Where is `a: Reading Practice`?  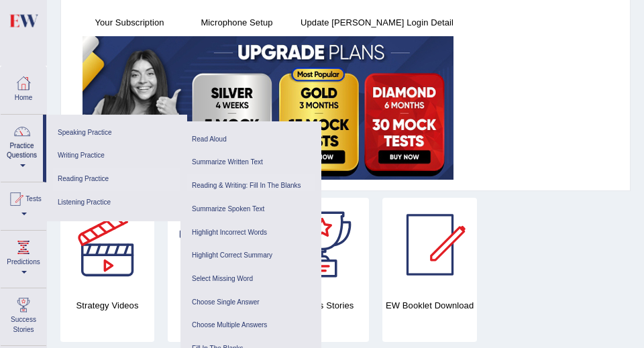 a: Reading Practice is located at coordinates (117, 179).